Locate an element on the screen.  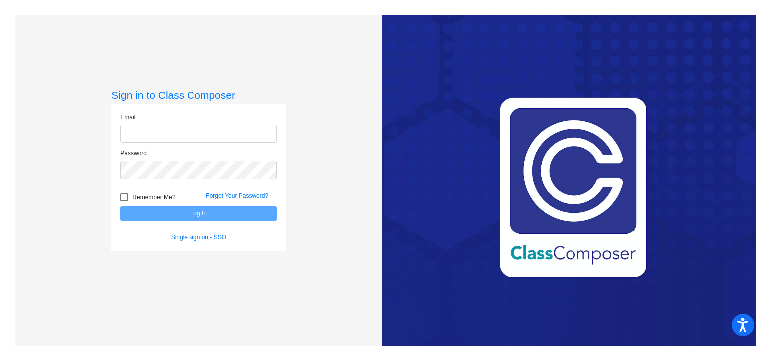
label: Email is located at coordinates (128, 117).